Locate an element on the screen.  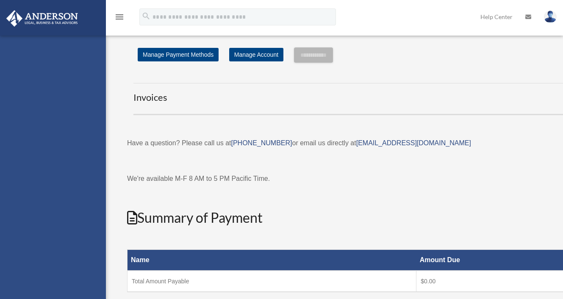
th: Name is located at coordinates (272, 260).